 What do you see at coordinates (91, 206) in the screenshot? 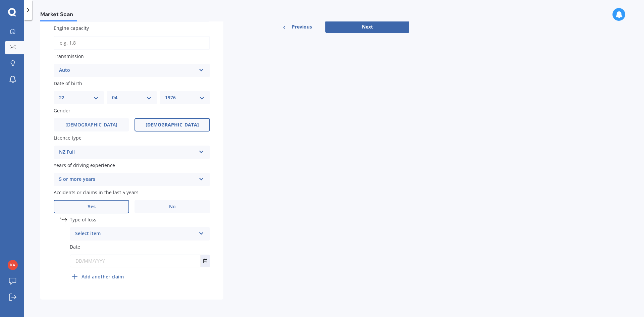
I see `span: Yes` at bounding box center [91, 206].